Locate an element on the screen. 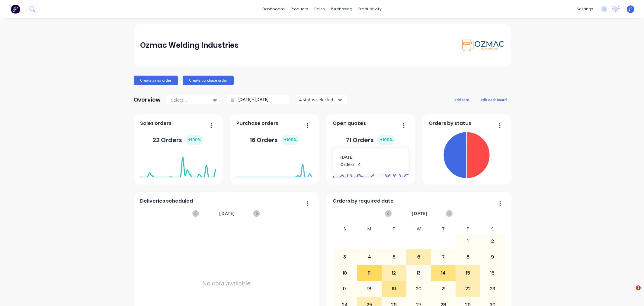  div: 17 is located at coordinates (345, 288).